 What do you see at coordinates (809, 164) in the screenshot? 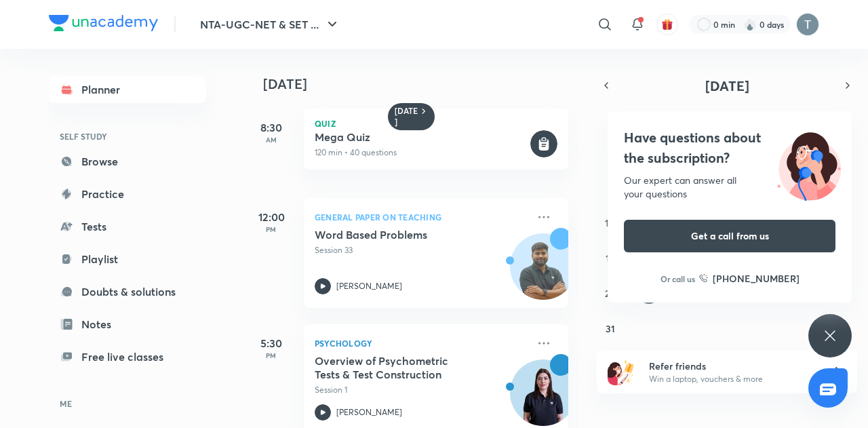
I see `img: ttu_illustration_new.svg` at bounding box center [809, 164].